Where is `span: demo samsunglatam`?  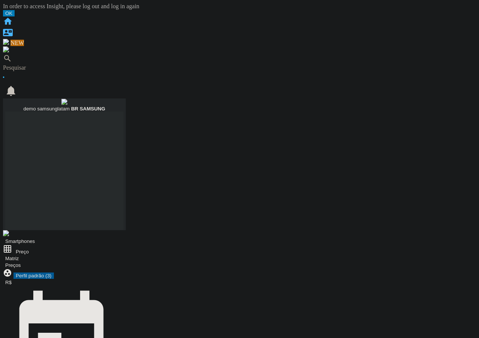
span: demo samsunglatam is located at coordinates (47, 109).